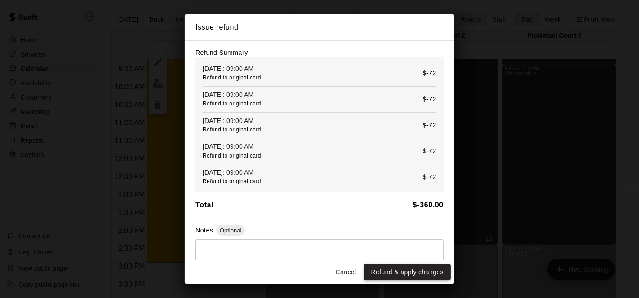 The width and height of the screenshot is (639, 298). Describe the element at coordinates (346, 272) in the screenshot. I see `button: Cancel` at that location.